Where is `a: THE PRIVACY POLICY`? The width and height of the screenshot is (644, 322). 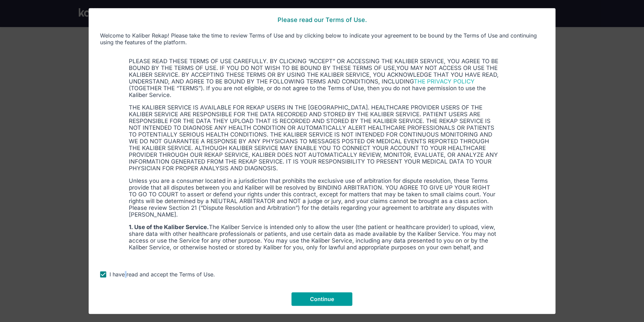
a: THE PRIVACY POLICY is located at coordinates (444, 81).